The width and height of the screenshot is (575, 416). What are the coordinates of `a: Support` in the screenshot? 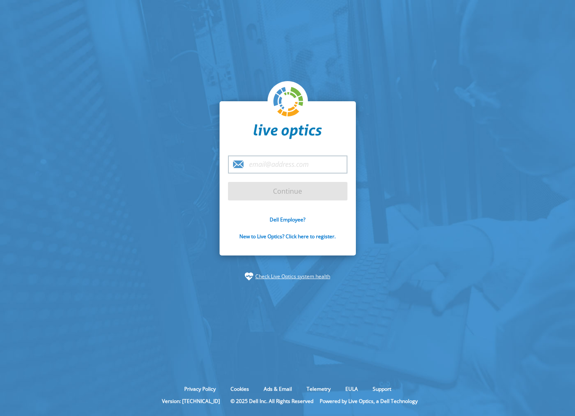 It's located at (382, 389).